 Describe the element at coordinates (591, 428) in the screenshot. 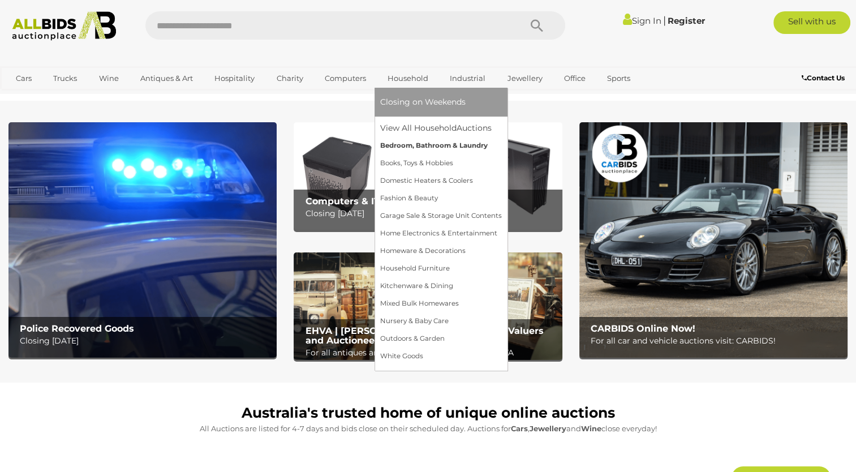

I see `strong: Wine` at that location.